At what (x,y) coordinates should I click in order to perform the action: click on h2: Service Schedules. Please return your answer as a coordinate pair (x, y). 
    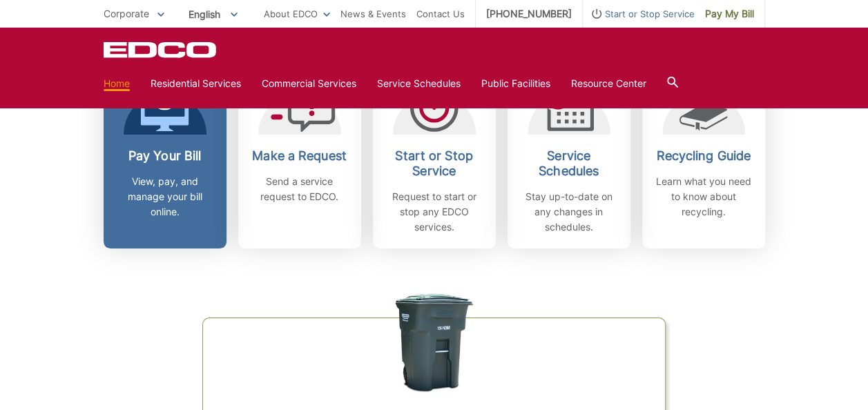
    Looking at the image, I should click on (568, 163).